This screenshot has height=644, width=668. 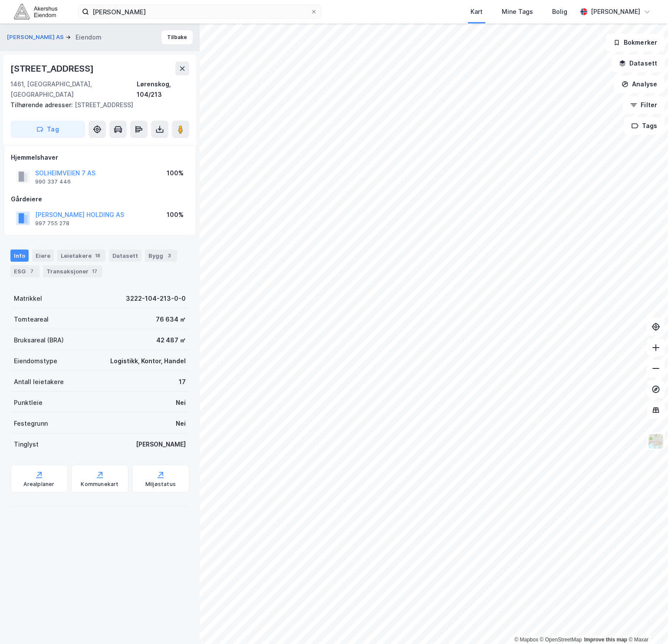 I want to click on div: ESG, so click(x=24, y=271).